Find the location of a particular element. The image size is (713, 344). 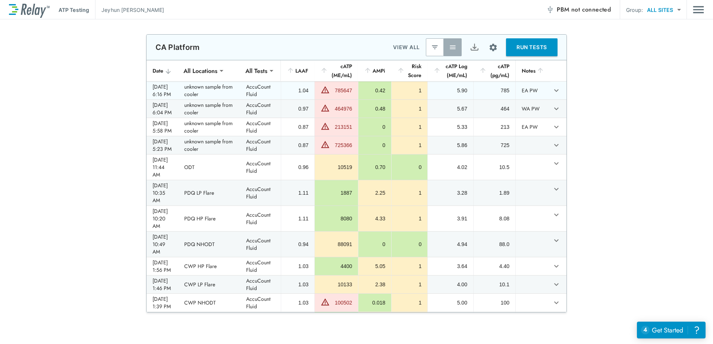

div: 100 is located at coordinates (494, 303).